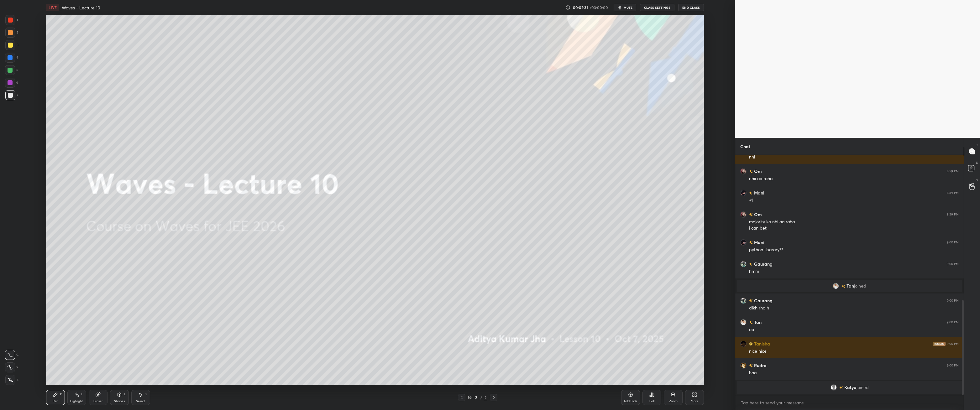  I want to click on div: Add Slide, so click(630, 401).